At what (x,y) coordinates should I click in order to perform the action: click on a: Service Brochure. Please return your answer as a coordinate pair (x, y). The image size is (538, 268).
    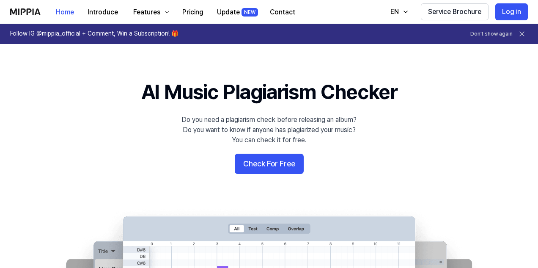
    Looking at the image, I should click on (455, 12).